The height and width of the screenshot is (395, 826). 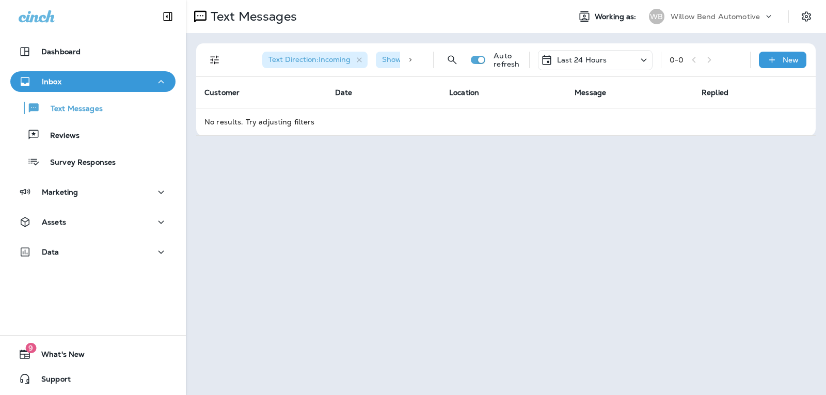 I want to click on button: Marketing, so click(x=93, y=192).